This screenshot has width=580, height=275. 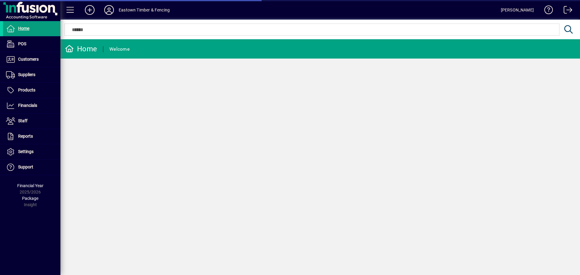 I want to click on a: Staff, so click(x=32, y=121).